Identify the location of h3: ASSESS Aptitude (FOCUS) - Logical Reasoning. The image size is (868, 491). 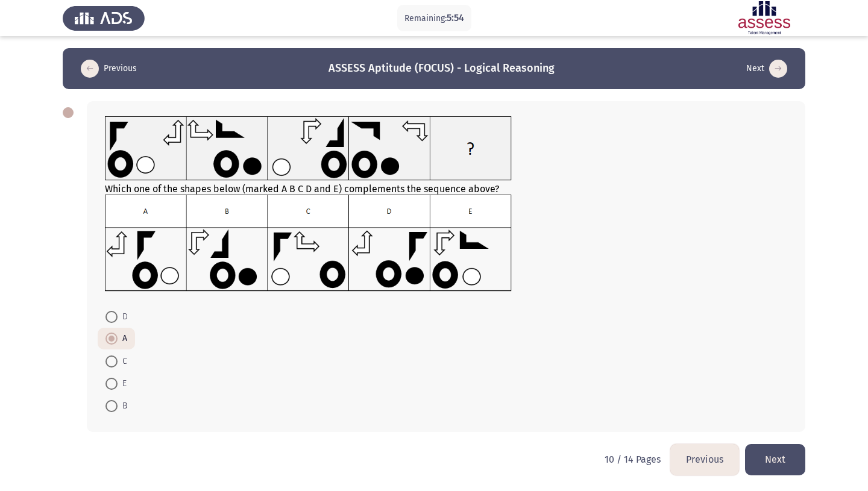
(442, 68).